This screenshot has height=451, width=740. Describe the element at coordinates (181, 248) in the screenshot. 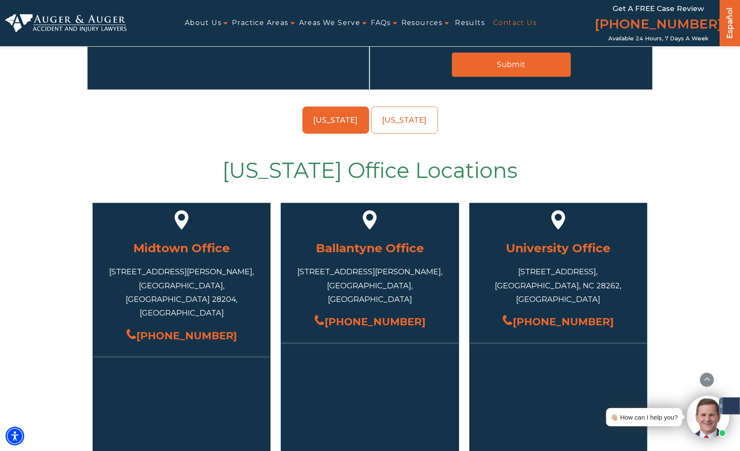

I see `h3: Midtown Office` at that location.